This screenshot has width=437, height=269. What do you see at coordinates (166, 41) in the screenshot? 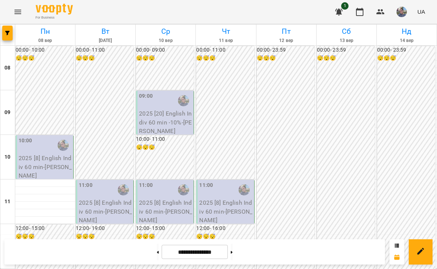
I see `h6: 10 вер` at bounding box center [166, 41].